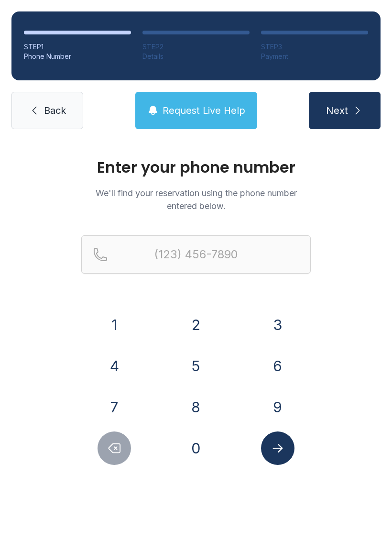  Describe the element at coordinates (315, 47) in the screenshot. I see `div: STEP 3` at that location.